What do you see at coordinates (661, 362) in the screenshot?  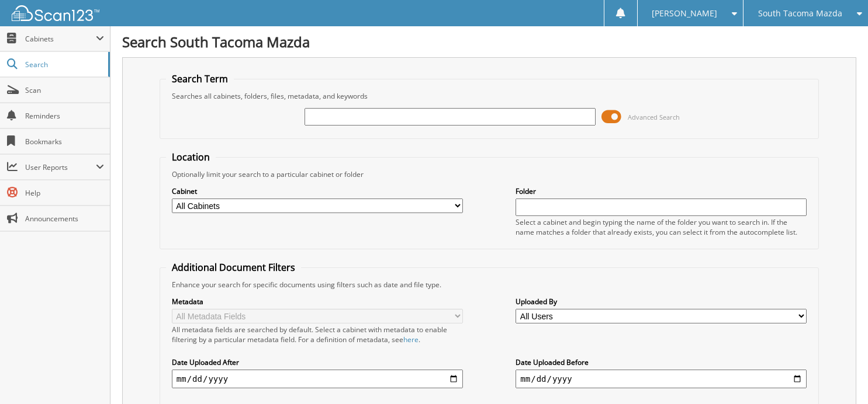 I see `label: Date Uploaded Before` at bounding box center [661, 362].